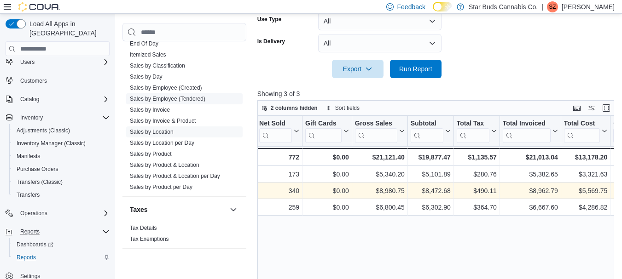 The height and width of the screenshot is (279, 622). Describe the element at coordinates (27, 62) in the screenshot. I see `button: Users` at that location.